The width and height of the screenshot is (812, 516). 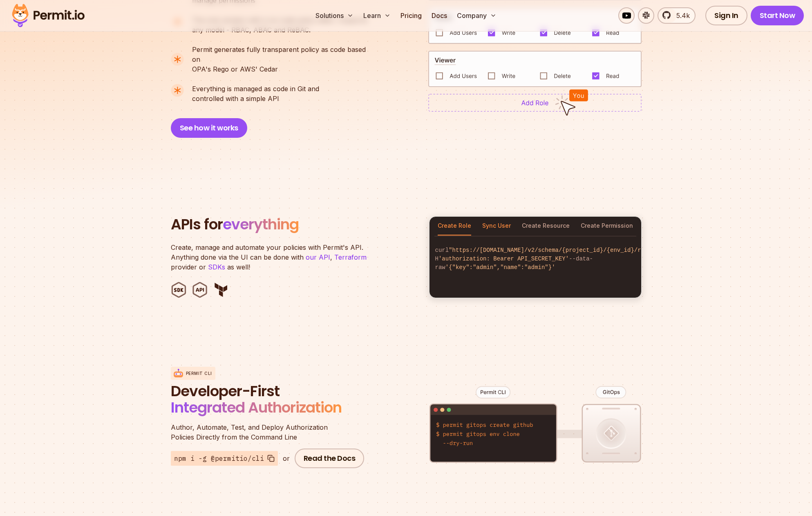 What do you see at coordinates (216, 267) in the screenshot?
I see `a: SDKs` at bounding box center [216, 267].